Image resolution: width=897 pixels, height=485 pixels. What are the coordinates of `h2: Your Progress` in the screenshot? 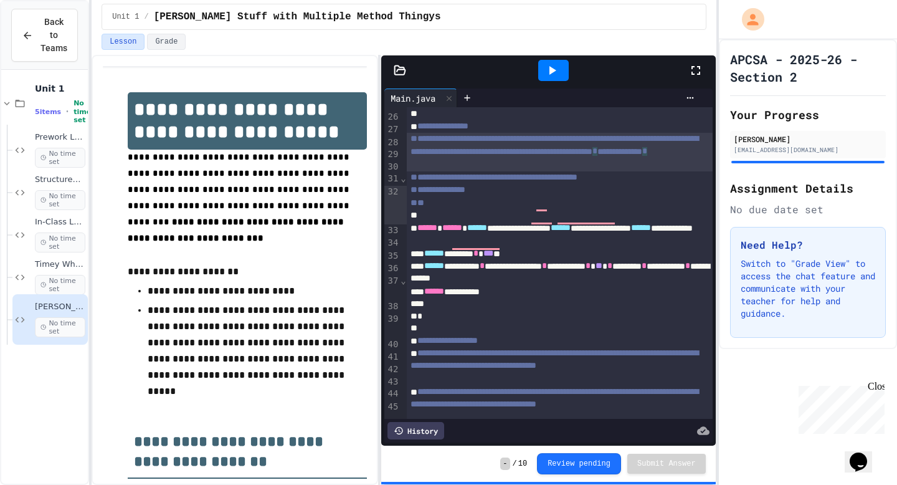 It's located at (808, 115).